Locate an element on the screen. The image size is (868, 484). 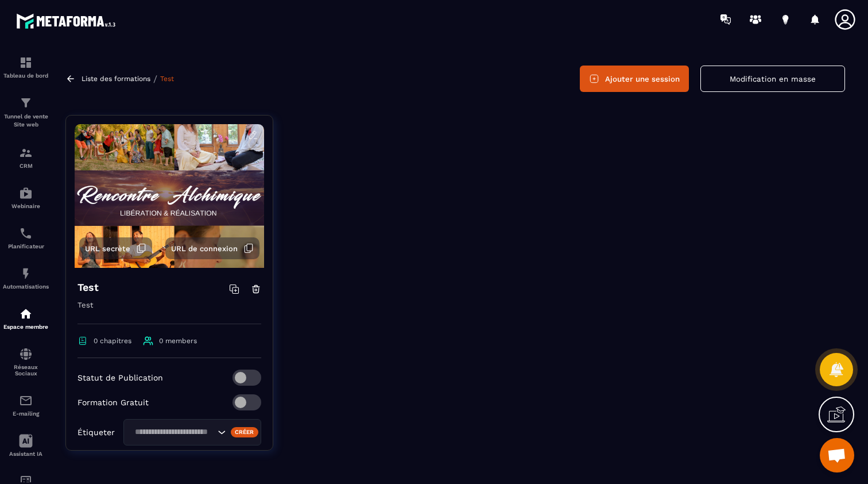
a: formationformationCRM is located at coordinates (26, 157).